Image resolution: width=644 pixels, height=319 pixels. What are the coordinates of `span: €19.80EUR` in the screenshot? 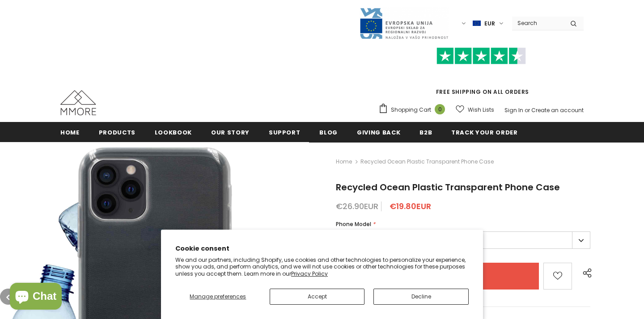 It's located at (410, 206).